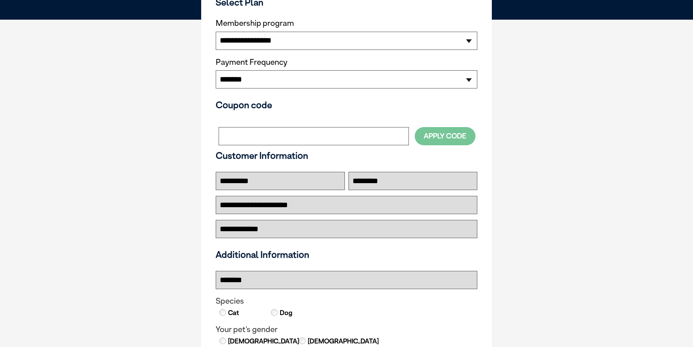 The image size is (693, 347). What do you see at coordinates (251, 62) in the screenshot?
I see `label: Payment Frequency` at bounding box center [251, 62].